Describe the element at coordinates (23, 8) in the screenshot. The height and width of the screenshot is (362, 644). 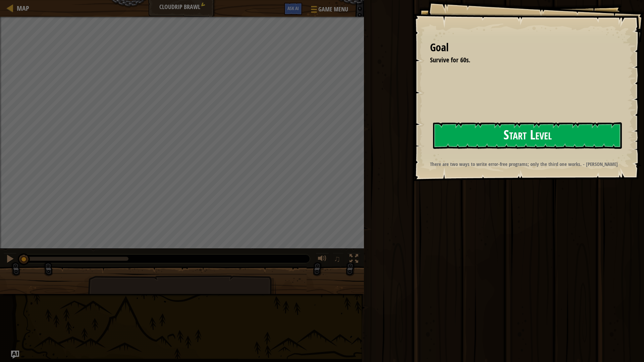
I see `span: Map` at that location.